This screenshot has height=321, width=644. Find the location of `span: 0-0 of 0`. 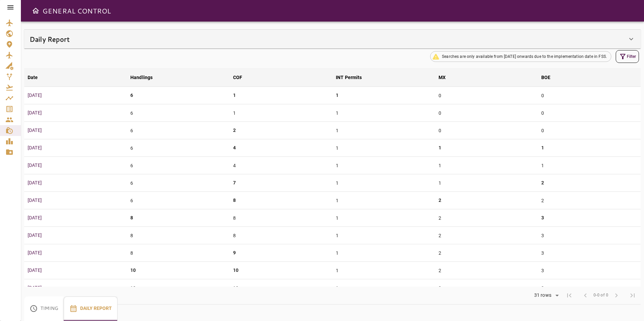

span: 0-0 of 0 is located at coordinates (601, 295).